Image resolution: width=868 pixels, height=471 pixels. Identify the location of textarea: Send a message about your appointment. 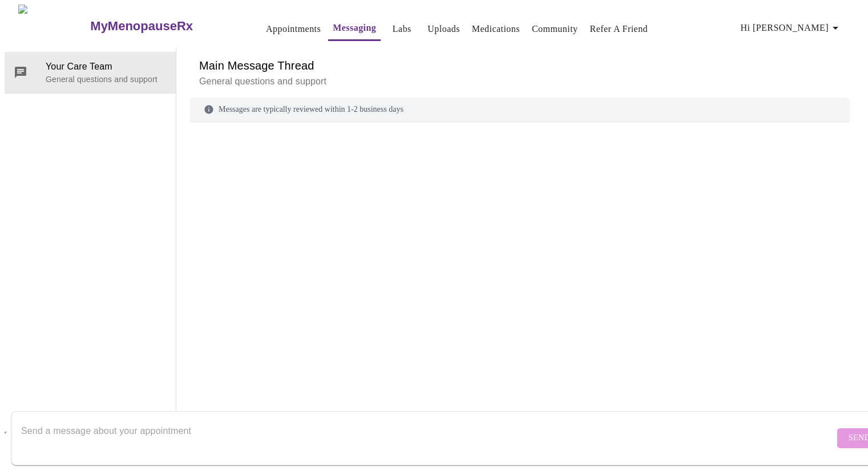
(427, 438).